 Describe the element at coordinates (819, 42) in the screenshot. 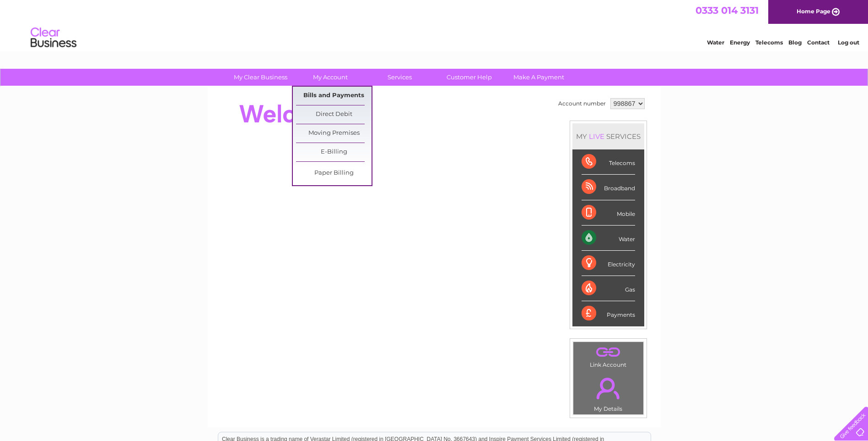

I see `a: Contact` at that location.